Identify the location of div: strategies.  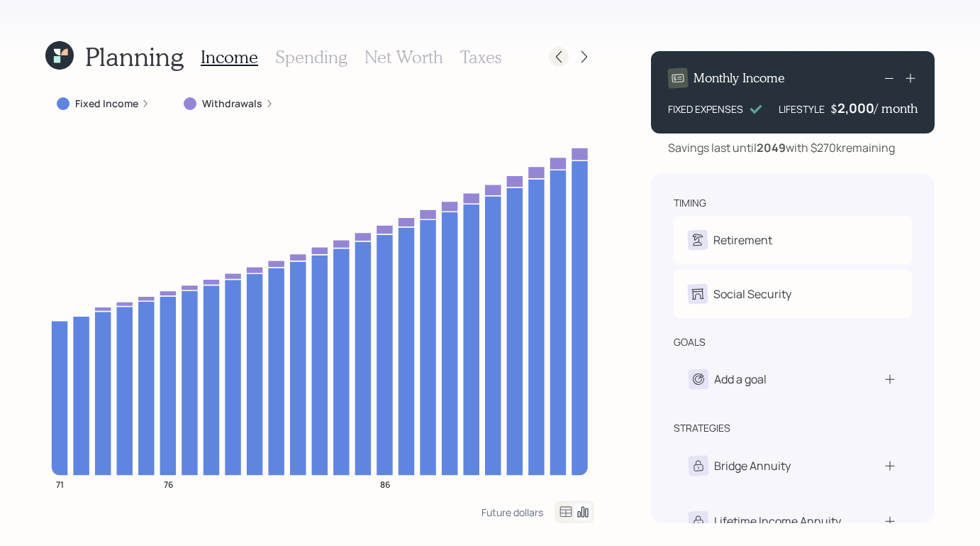
(702, 428).